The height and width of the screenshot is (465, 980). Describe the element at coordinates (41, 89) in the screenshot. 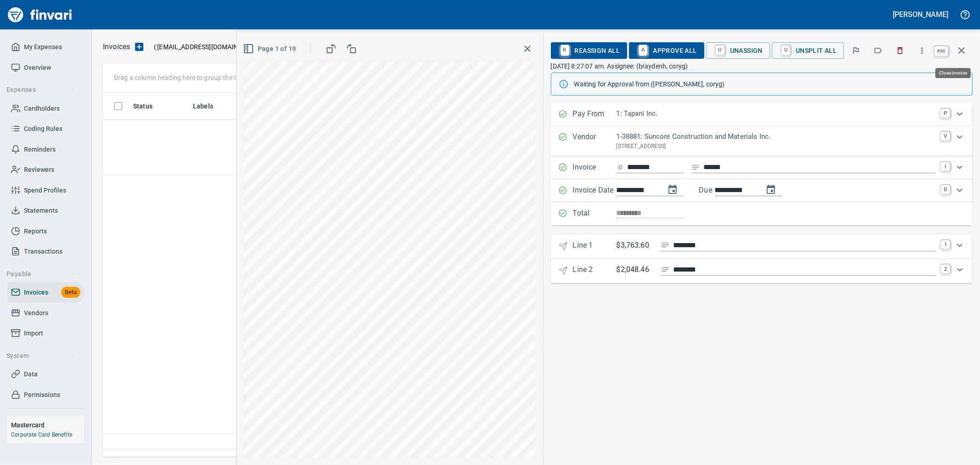

I see `button: Expenses` at that location.